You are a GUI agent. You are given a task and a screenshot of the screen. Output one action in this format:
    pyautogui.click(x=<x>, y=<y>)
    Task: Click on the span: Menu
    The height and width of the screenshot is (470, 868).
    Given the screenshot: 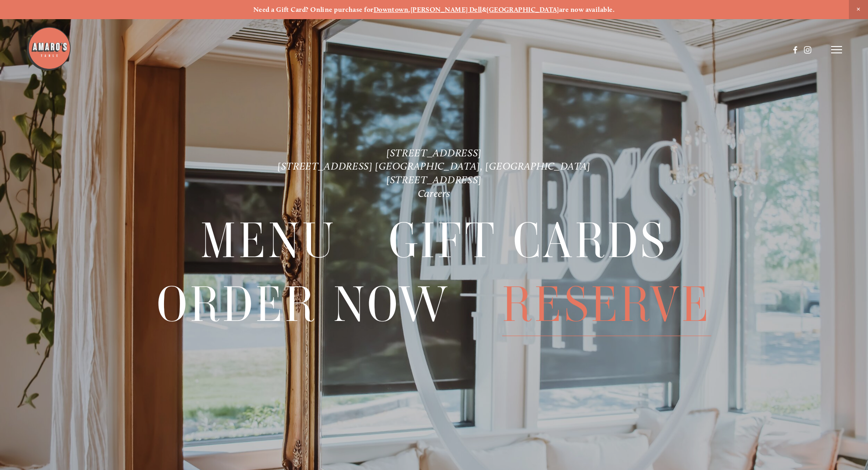 What is the action you would take?
    pyautogui.click(x=268, y=241)
    